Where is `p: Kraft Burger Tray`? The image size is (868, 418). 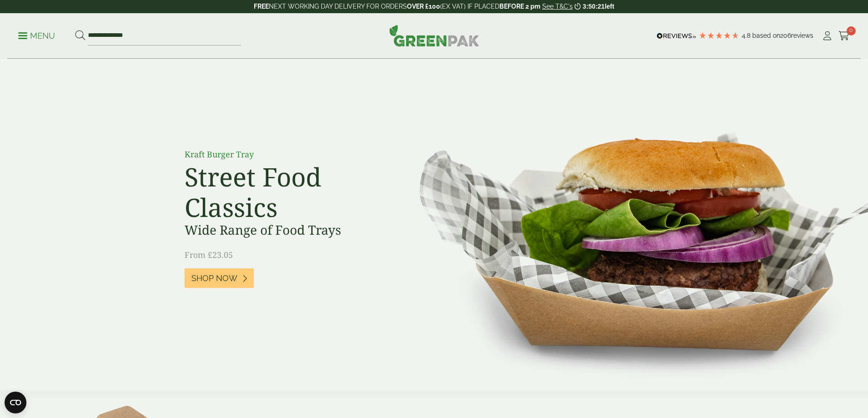 p: Kraft Burger Tray is located at coordinates (287, 154).